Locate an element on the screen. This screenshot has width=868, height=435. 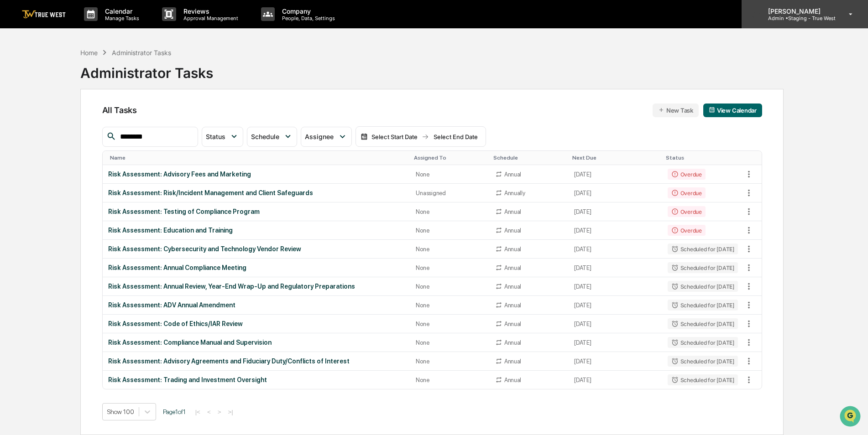
img: 1746055101610-c473b297-6a78-478c-a979-82029cc54cd1 is located at coordinates (17, 78).